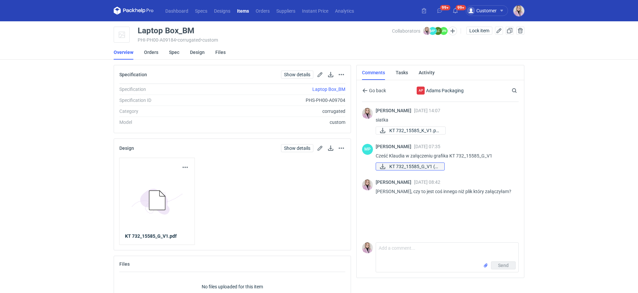 Image resolution: width=638 pixels, height=293 pixels. Describe the element at coordinates (164, 89) in the screenshot. I see `div: Specification` at that location.